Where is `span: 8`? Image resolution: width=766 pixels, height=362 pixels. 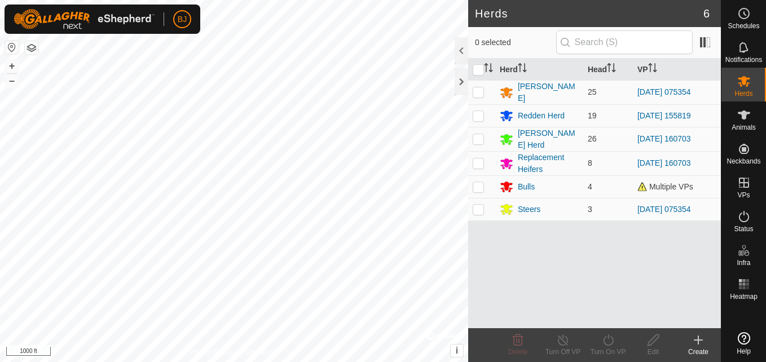
span: 8 is located at coordinates (590, 163).